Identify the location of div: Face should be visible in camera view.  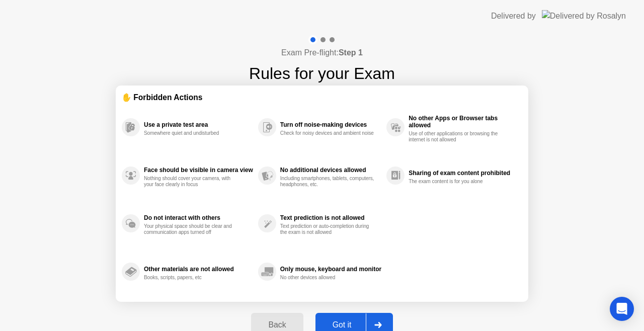
(198, 170).